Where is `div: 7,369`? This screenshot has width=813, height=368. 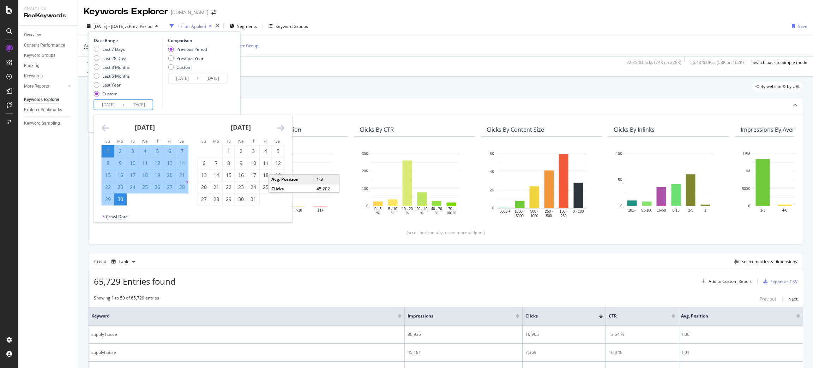
div: 7,369 is located at coordinates (564, 352).